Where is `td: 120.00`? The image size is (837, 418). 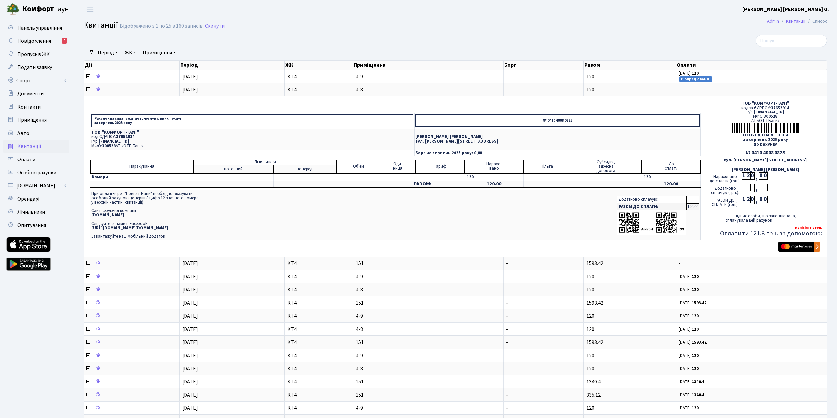
td: 120.00 is located at coordinates (494, 184).